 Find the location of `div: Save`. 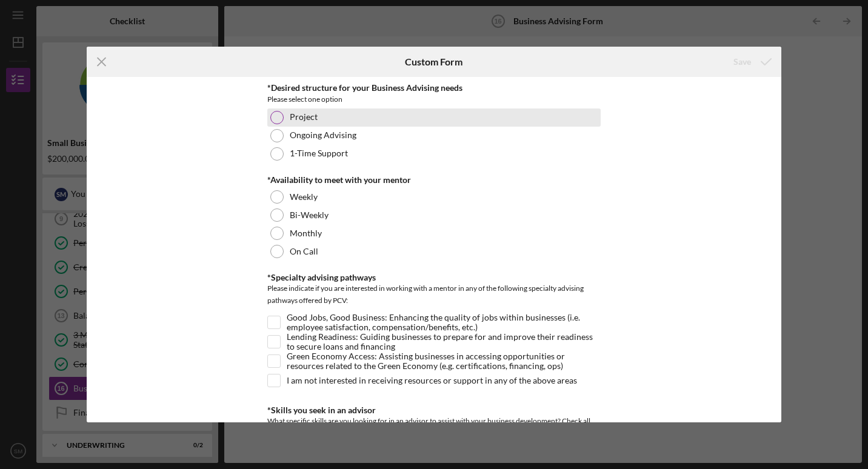

div: Save is located at coordinates (742, 62).